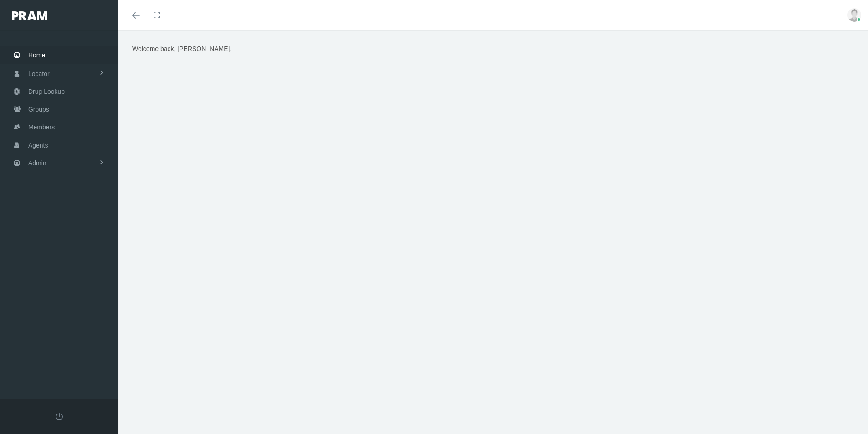 Image resolution: width=868 pixels, height=434 pixels. I want to click on img: PRAM_20_x_78.png, so click(30, 16).